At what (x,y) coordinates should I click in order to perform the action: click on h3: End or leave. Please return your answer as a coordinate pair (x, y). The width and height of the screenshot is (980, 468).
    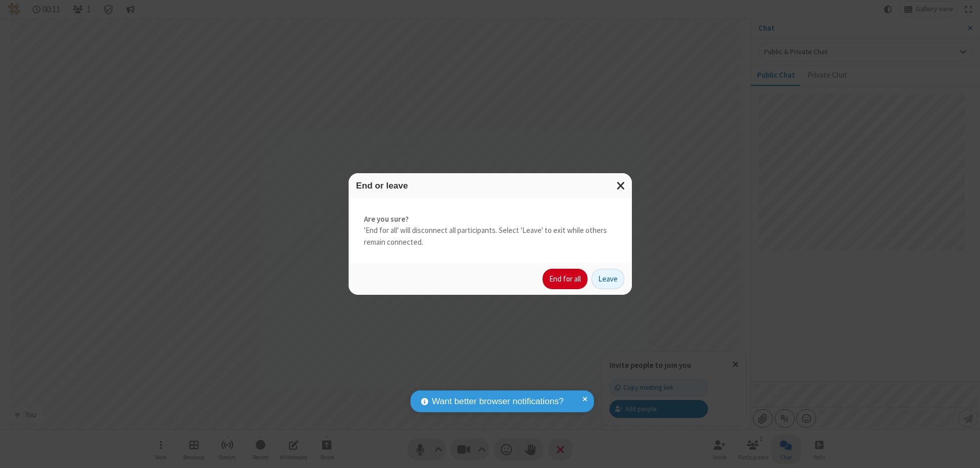
    Looking at the image, I should click on (490, 186).